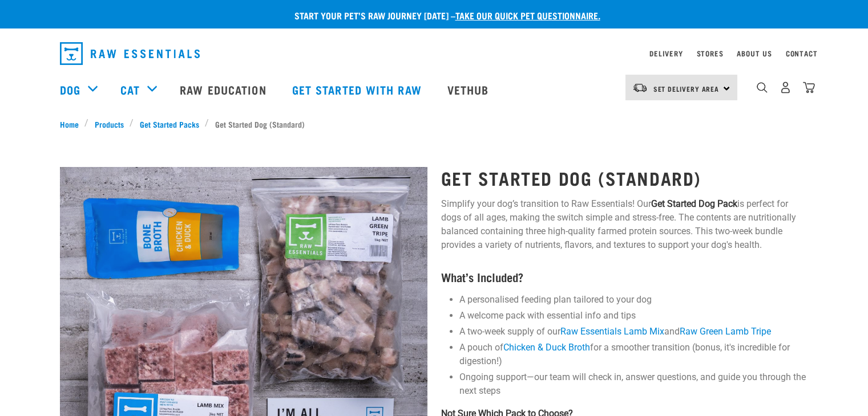 This screenshot has height=416, width=868. Describe the element at coordinates (482, 277) in the screenshot. I see `strong: What’s Included?` at that location.